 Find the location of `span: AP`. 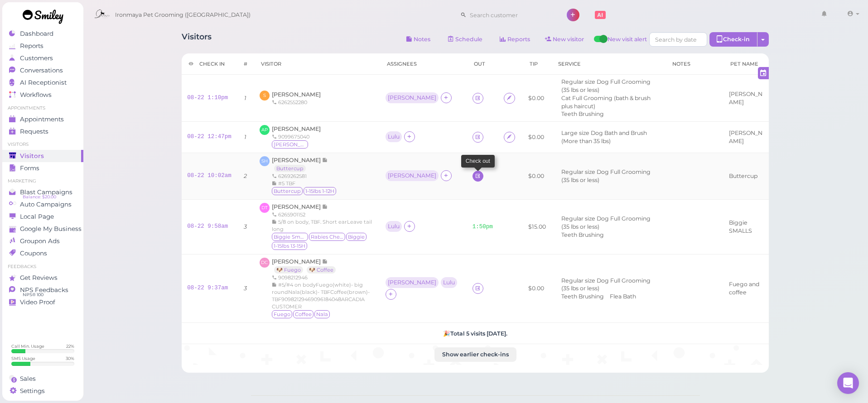

span: AP is located at coordinates (265, 130).